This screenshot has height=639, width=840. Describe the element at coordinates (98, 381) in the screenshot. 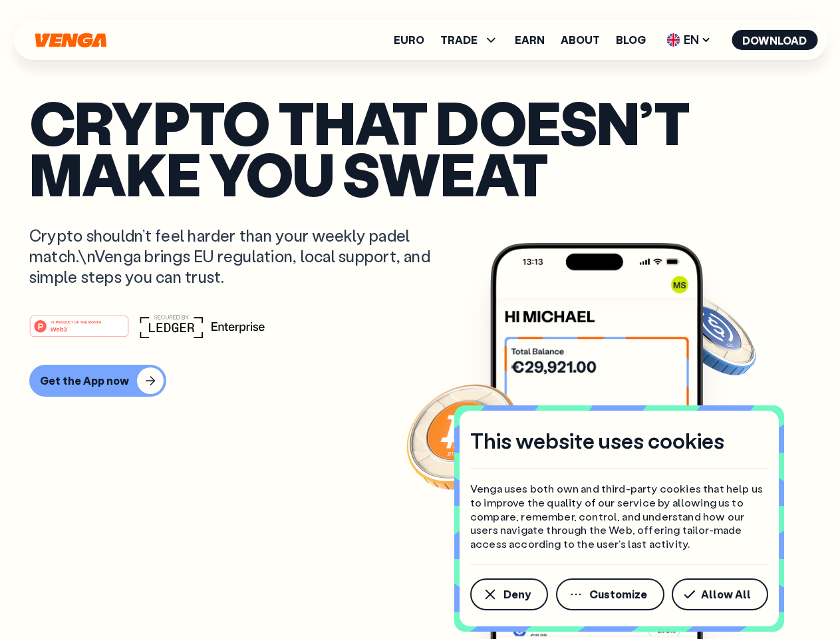

I see `button: Get the App now` at that location.